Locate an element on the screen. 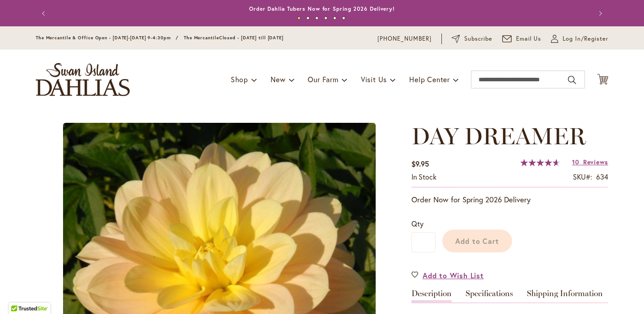 The image size is (644, 314). a: 10 Reviews is located at coordinates (590, 162).